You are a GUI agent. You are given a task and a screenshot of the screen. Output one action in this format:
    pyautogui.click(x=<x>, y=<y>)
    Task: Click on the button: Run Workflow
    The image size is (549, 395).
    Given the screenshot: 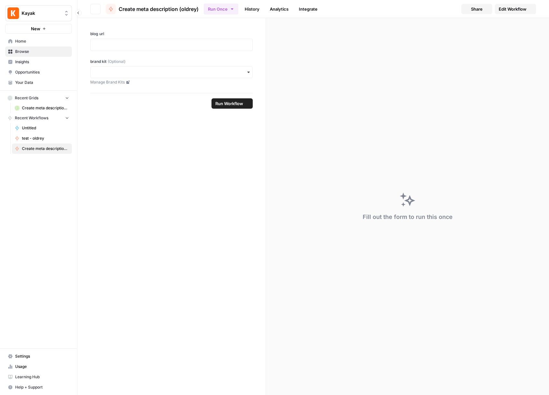 What is the action you would take?
    pyautogui.click(x=232, y=104)
    